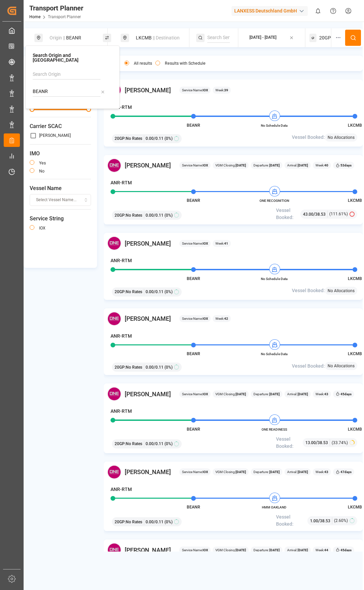 The height and width of the screenshot is (590, 364). I want to click on span: 43.00, so click(308, 214).